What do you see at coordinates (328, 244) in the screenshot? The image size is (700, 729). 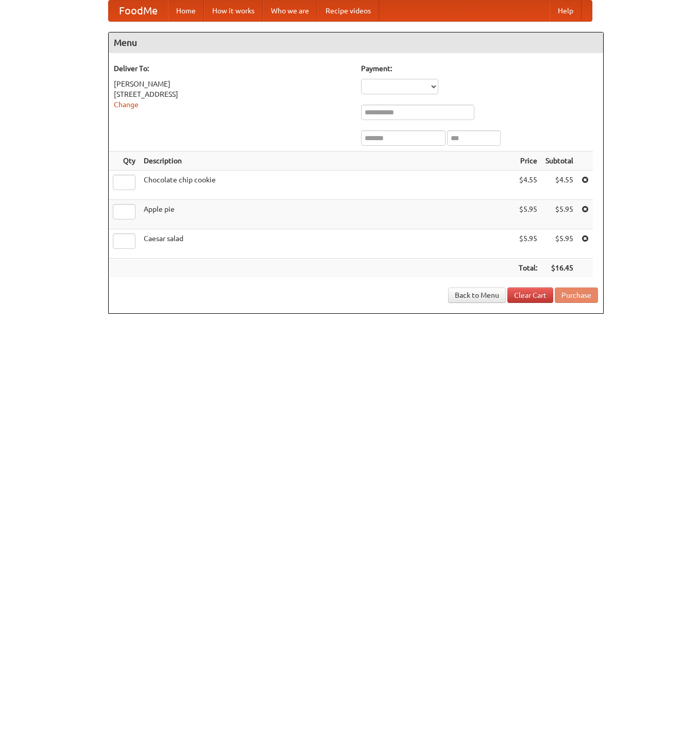 I see `td: Caesar salad` at bounding box center [328, 244].